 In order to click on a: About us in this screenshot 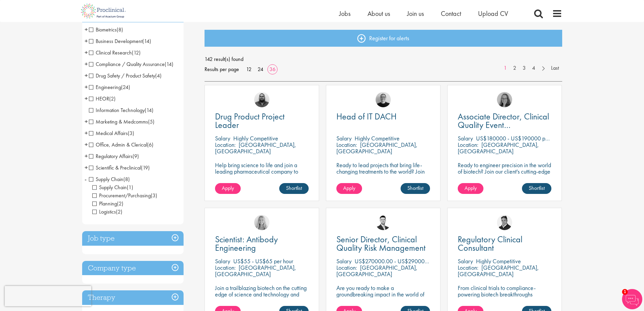, I will do `click(379, 14)`.